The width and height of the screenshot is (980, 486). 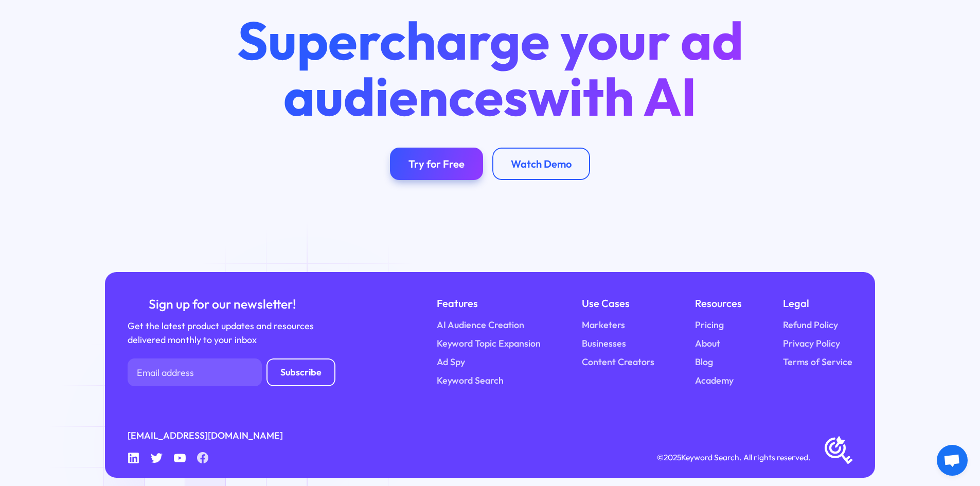 I want to click on a: Ad Spy, so click(x=450, y=362).